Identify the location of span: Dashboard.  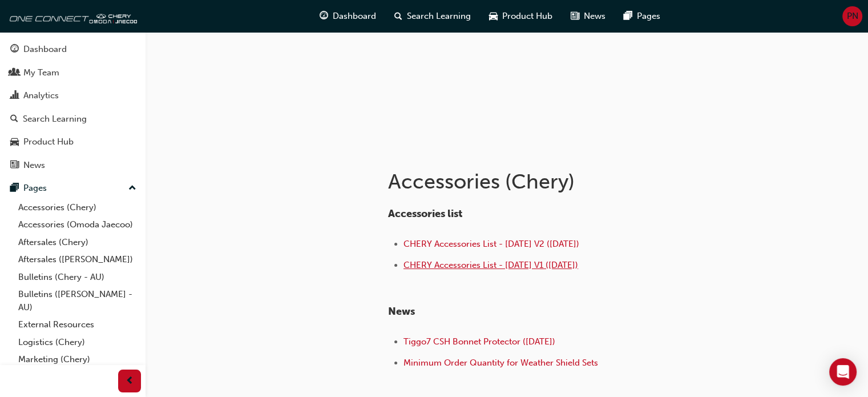
(354, 16).